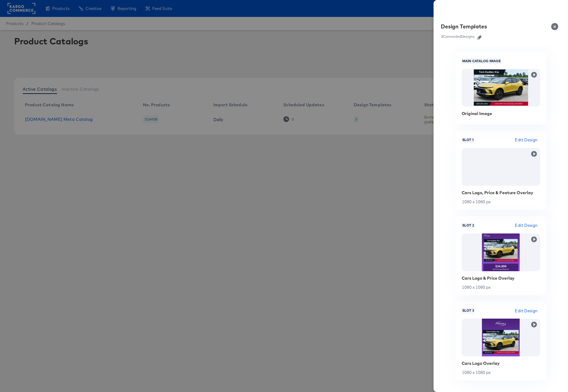 The image size is (568, 392). Describe the element at coordinates (481, 61) in the screenshot. I see `span: Main Catalog Image` at that location.